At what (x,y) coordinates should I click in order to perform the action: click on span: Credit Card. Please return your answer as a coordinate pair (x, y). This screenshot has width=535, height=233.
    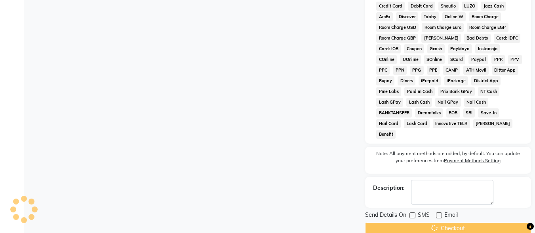
    Looking at the image, I should click on (391, 6).